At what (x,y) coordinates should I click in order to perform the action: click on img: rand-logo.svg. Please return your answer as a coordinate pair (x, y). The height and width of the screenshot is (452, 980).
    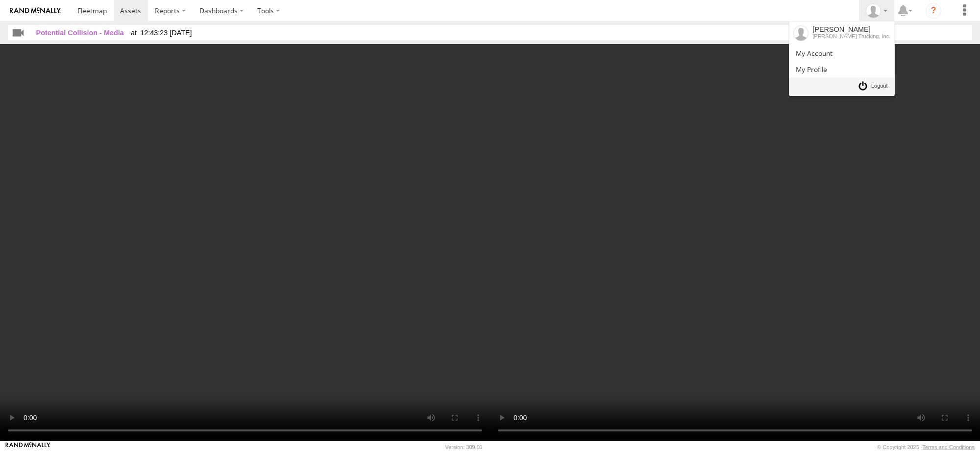
    Looking at the image, I should click on (36, 11).